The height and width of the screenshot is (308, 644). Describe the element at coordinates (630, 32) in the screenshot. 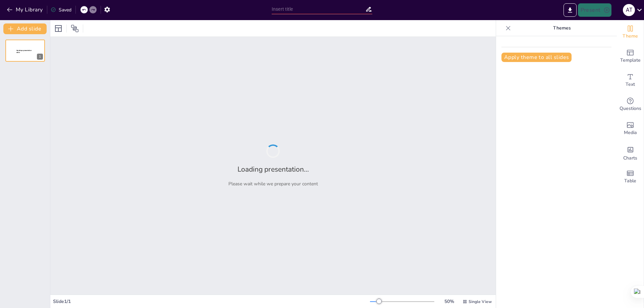

I see `div: Change the overall theme` at that location.